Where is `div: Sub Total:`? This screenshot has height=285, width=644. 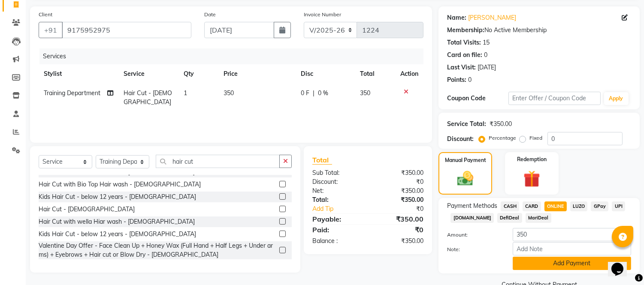 div: Sub Total: is located at coordinates (336, 173).